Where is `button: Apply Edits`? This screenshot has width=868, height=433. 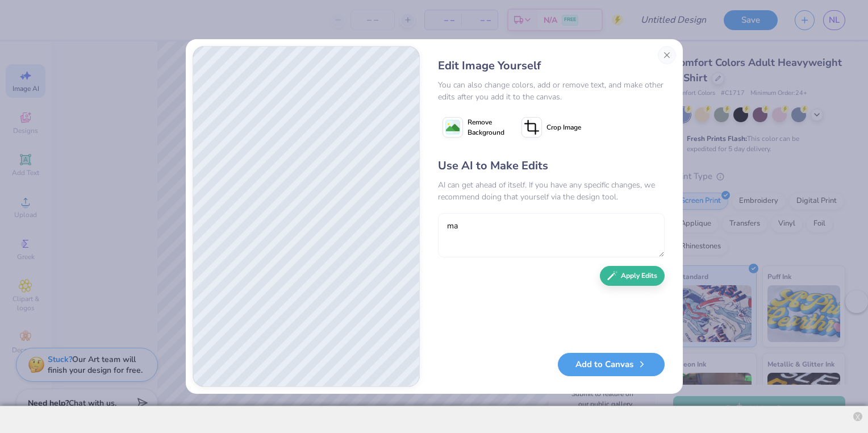
button: Apply Edits is located at coordinates (633, 276).